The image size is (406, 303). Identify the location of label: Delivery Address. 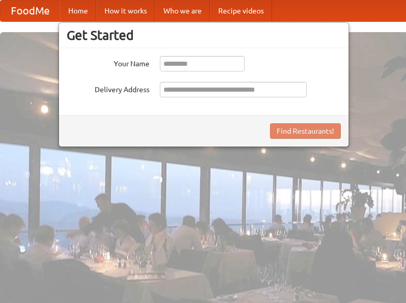
(108, 88).